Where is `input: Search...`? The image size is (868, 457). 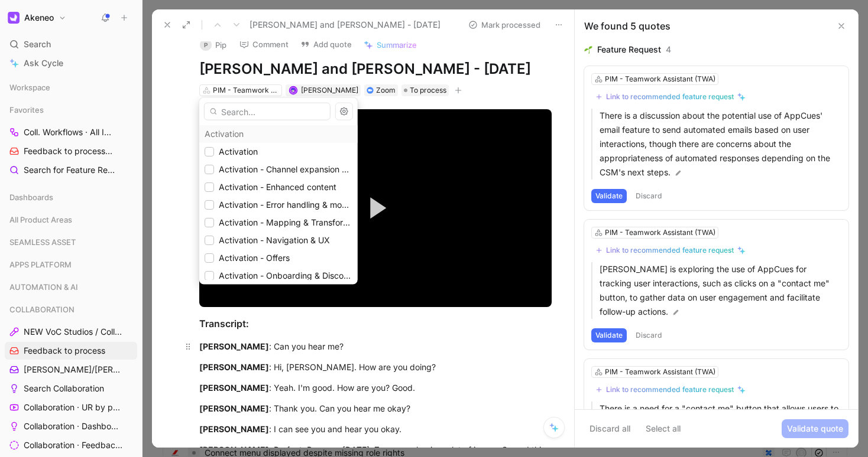 input: Search... is located at coordinates (267, 111).